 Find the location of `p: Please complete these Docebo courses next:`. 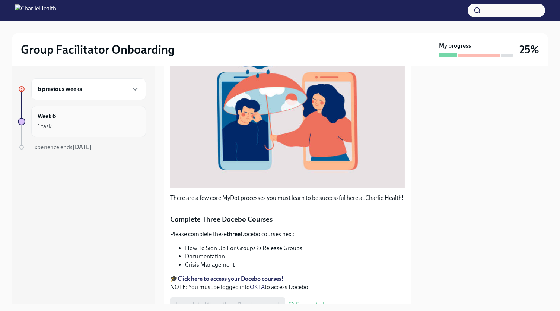

p: Please complete these Docebo courses next: is located at coordinates (288, 234).